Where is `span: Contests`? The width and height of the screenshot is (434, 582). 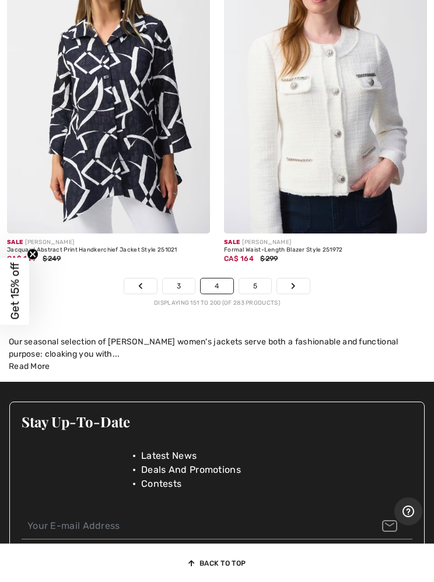
span: Contests is located at coordinates (161, 484).